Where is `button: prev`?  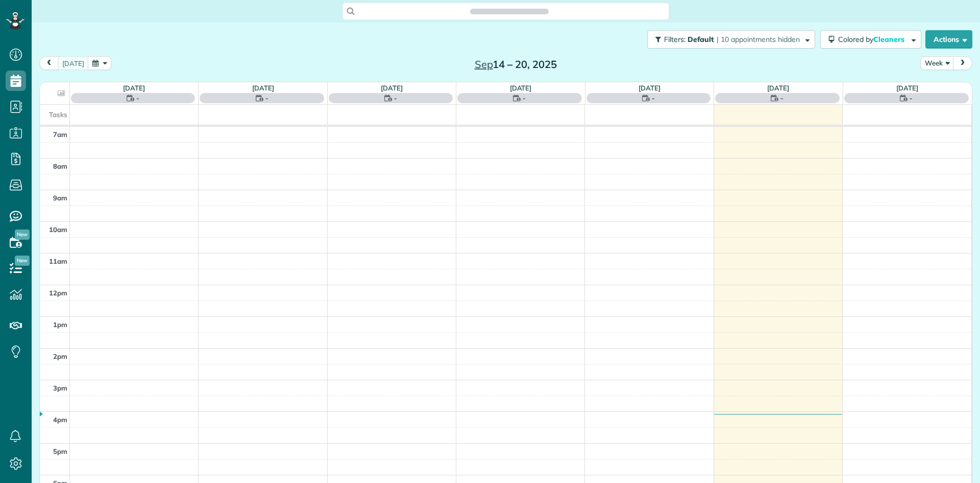
button: prev is located at coordinates (49, 63).